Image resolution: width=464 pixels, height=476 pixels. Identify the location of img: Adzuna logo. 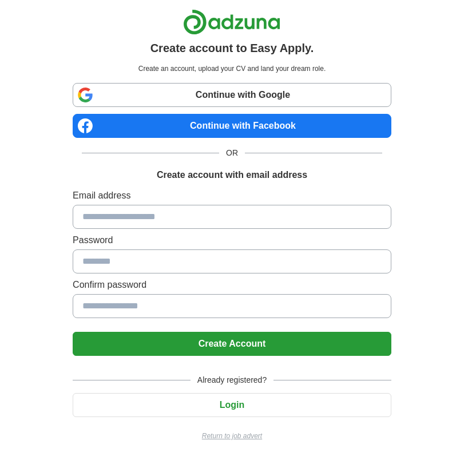
(232, 21).